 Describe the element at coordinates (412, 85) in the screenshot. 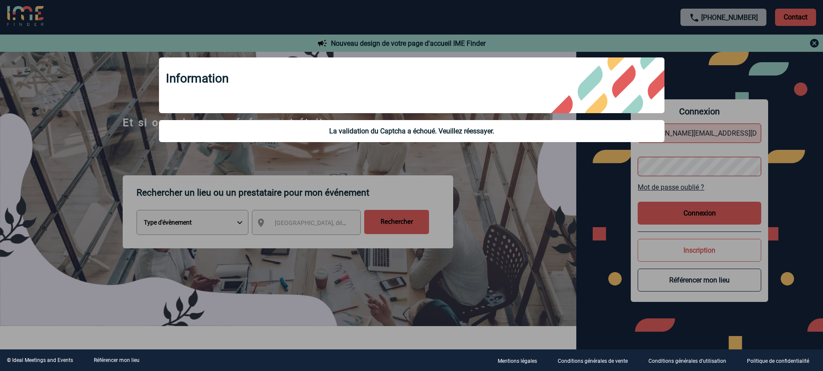

I see `div: Information` at that location.